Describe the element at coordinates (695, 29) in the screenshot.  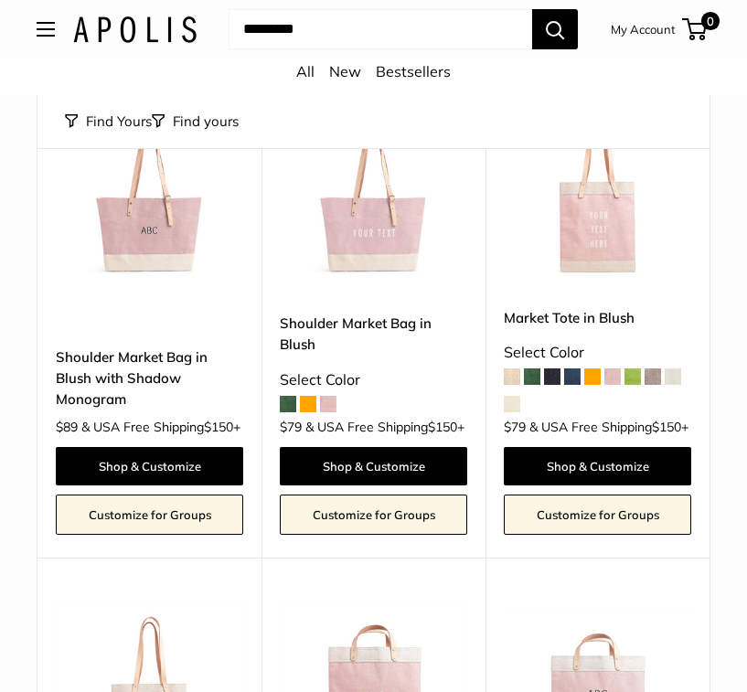
I see `a: 0` at that location.